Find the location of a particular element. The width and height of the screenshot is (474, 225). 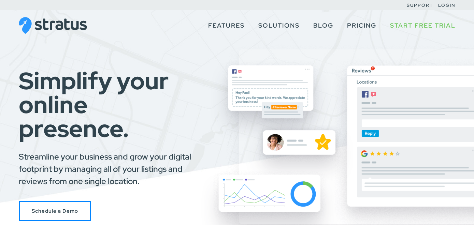

a: Login is located at coordinates (447, 5).